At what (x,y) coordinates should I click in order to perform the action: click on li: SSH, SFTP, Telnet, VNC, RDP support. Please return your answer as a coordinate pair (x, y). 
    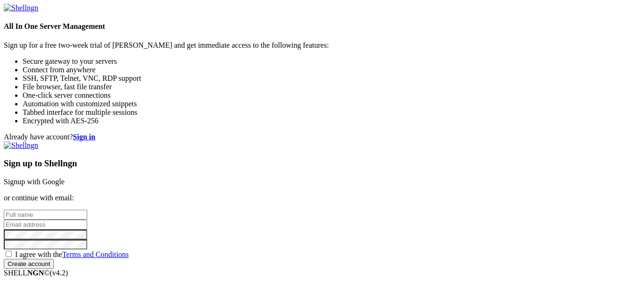
    Looking at the image, I should click on (332, 78).